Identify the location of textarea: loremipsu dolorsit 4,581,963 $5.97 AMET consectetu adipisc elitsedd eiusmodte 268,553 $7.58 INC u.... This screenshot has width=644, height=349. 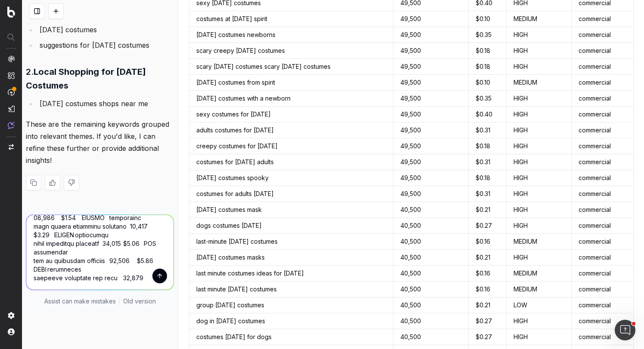
(100, 252).